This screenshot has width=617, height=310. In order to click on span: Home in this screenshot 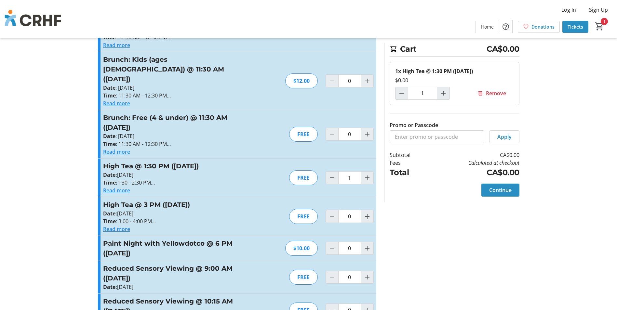, I will do `click(487, 27)`.